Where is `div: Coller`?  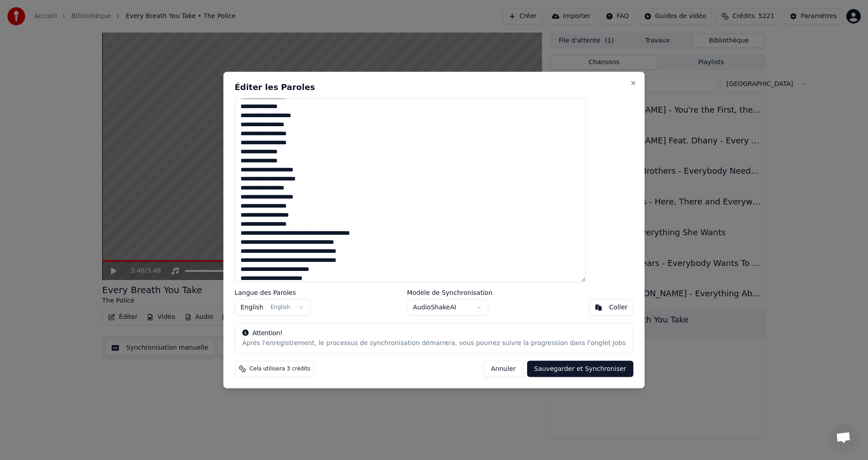 div: Coller is located at coordinates (618, 307).